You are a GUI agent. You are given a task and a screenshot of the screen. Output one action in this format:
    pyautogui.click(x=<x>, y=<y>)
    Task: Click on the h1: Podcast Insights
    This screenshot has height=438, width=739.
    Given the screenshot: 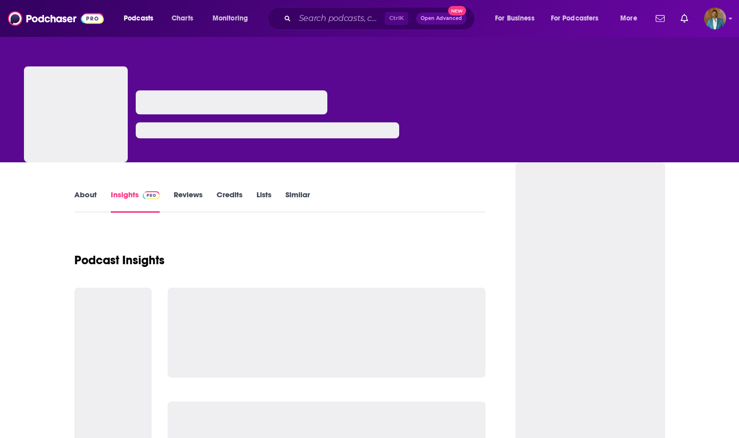 What is the action you would take?
    pyautogui.click(x=119, y=260)
    